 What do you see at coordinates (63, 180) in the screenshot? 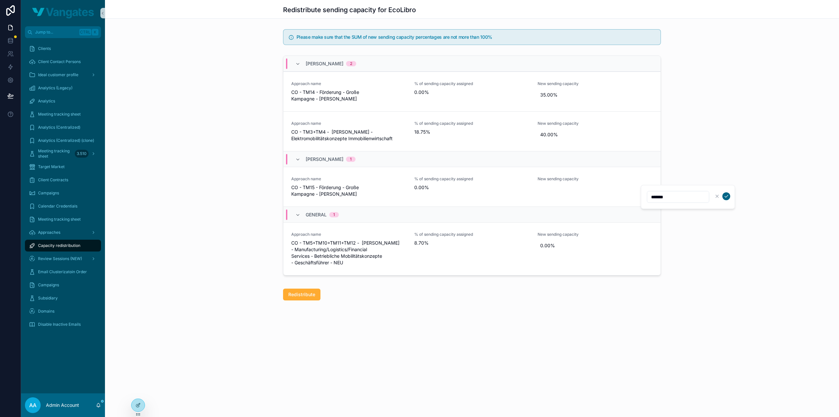
I see `a: Client Contracts` at bounding box center [63, 180].